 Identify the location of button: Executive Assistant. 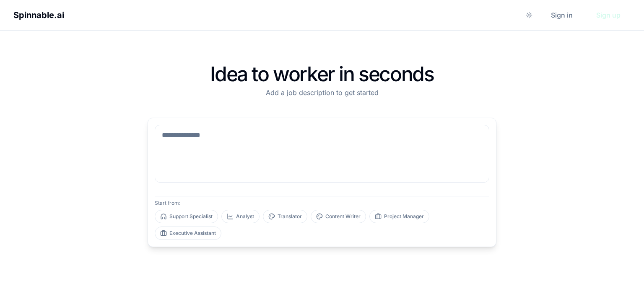
(188, 233).